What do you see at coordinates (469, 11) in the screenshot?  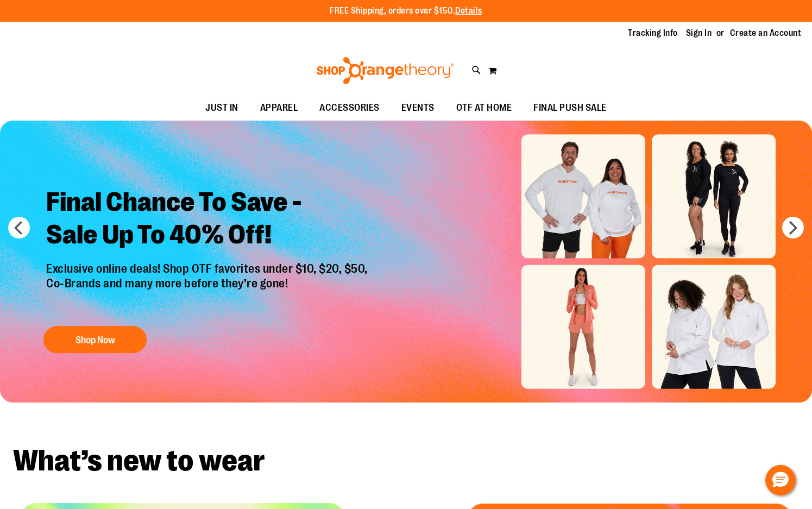 I see `a: Details` at bounding box center [469, 11].